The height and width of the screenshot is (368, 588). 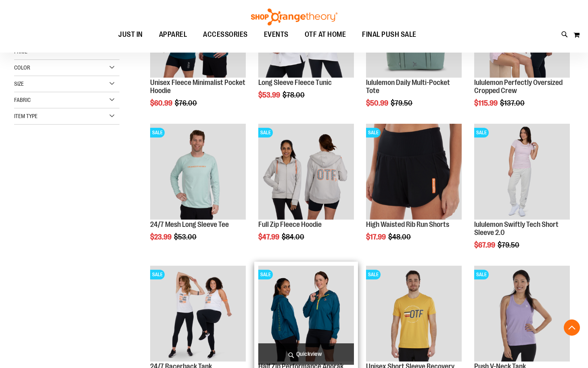 What do you see at coordinates (390, 35) in the screenshot?
I see `a: FINAL PUSH SALE` at bounding box center [390, 35].